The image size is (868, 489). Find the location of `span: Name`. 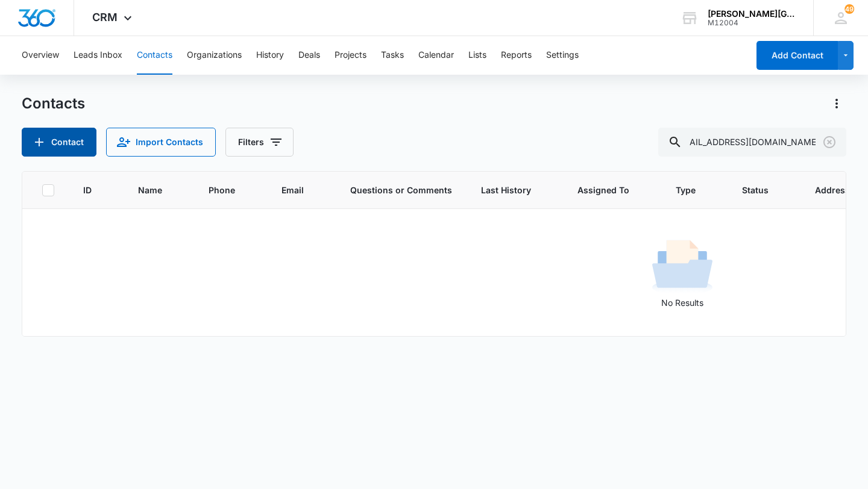

span: Name is located at coordinates (151, 190).